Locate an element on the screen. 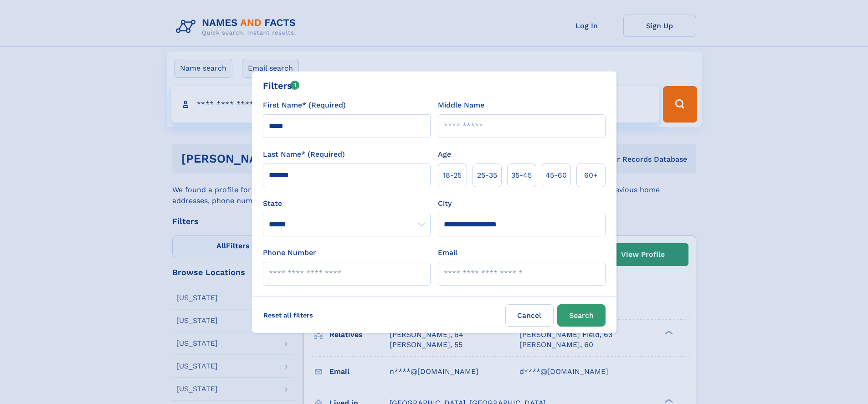  label: Last Name* (Required) is located at coordinates (304, 155).